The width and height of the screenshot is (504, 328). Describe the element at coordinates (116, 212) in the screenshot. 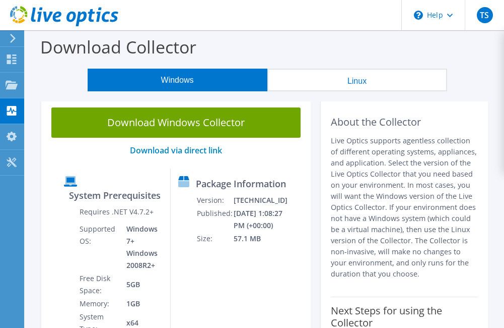

I see `label: Requires .NET V4.7.2+` at that location.